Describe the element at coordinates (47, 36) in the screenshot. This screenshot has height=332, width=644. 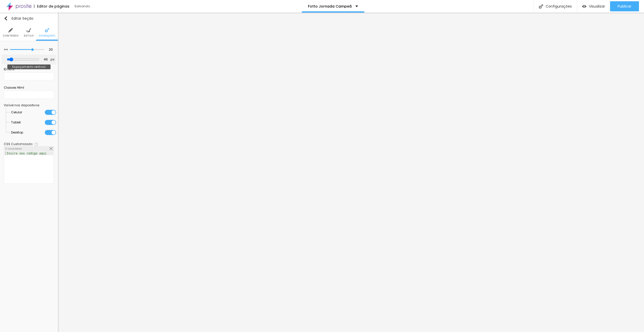
I see `span: Avançado` at that location.